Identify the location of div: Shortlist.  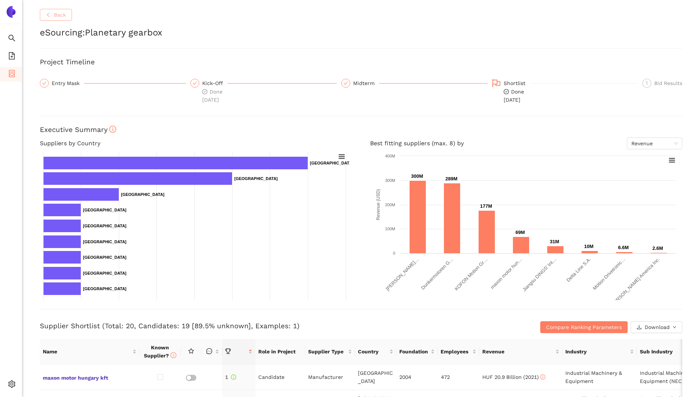
(517, 83).